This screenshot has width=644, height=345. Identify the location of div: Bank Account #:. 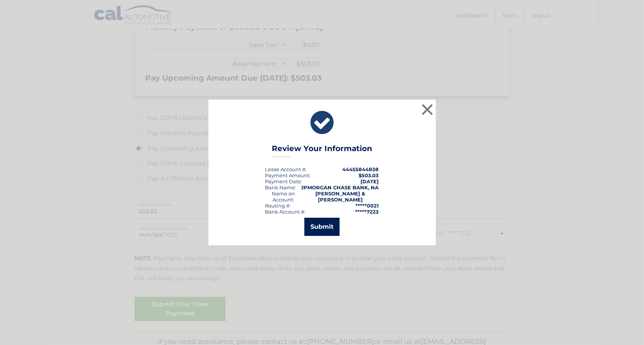
(286, 212).